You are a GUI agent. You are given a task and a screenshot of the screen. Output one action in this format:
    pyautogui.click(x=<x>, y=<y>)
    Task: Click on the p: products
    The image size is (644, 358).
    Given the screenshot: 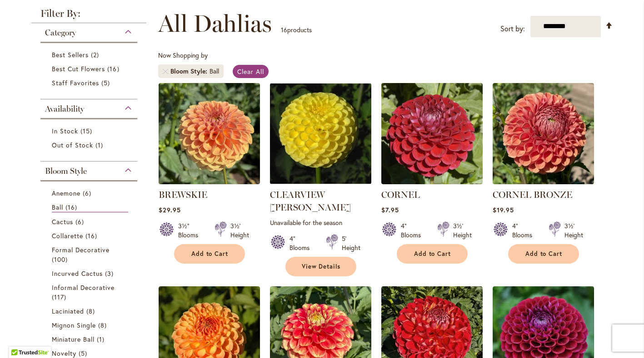 What is the action you would take?
    pyautogui.click(x=296, y=30)
    